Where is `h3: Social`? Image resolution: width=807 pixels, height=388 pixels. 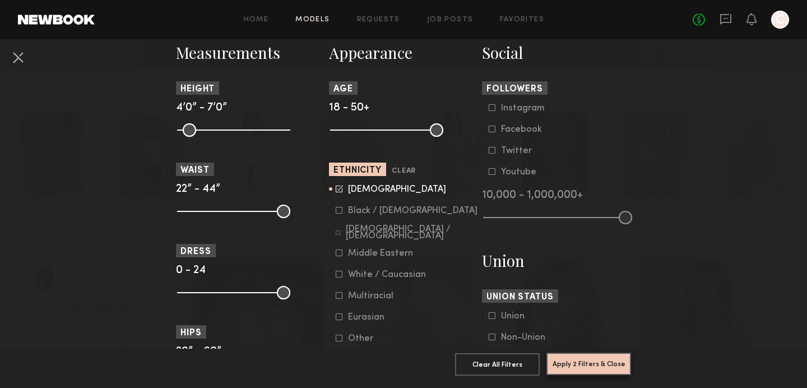
h3: Social is located at coordinates (557, 53).